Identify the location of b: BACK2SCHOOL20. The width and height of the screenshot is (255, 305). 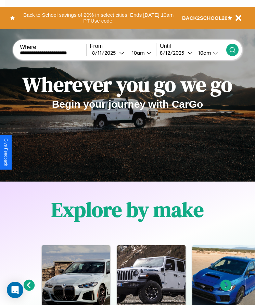
(204, 18).